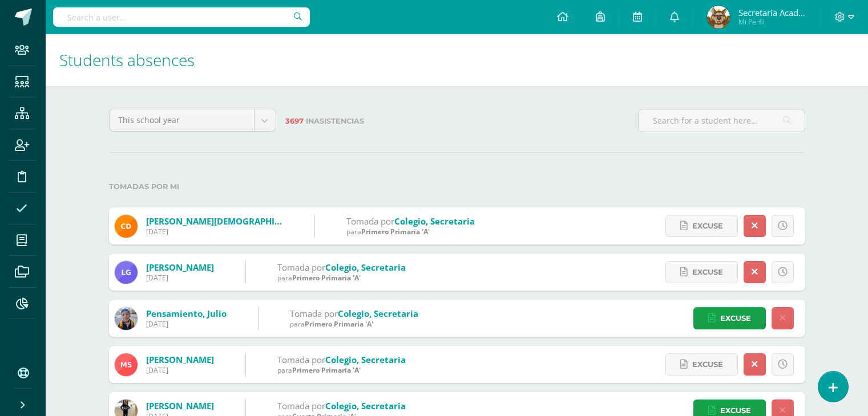 Image resolution: width=868 pixels, height=416 pixels. What do you see at coordinates (719, 17) in the screenshot?
I see `img: d6a28b792dbf0ce41b208e57d9de1635.png` at bounding box center [719, 17].